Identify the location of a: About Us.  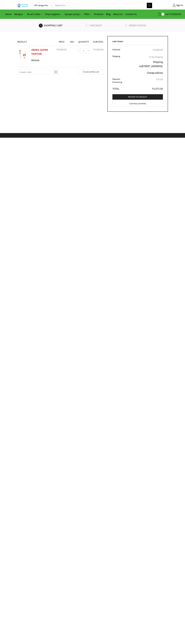
(118, 14).